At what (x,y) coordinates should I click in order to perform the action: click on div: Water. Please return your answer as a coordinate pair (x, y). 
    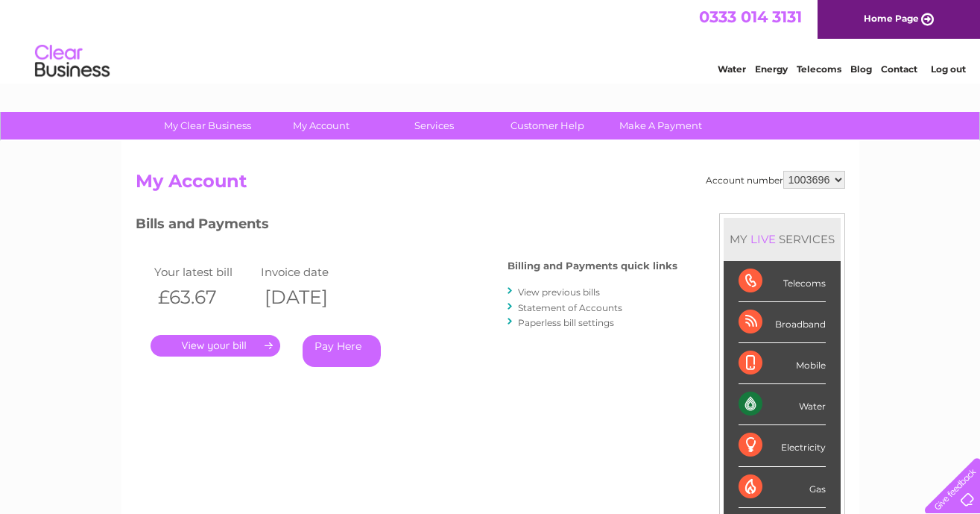
    Looking at the image, I should click on (782, 404).